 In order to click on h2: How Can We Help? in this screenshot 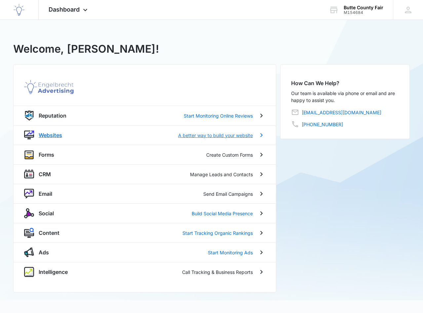, I will do `click(345, 83)`.